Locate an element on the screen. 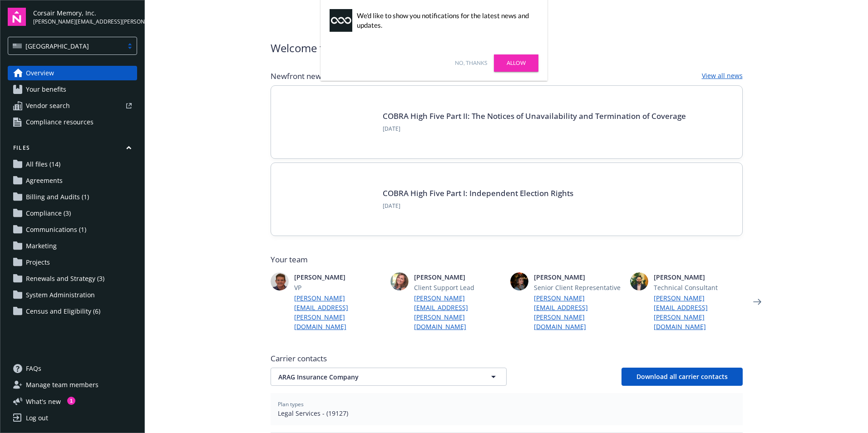  span: Manage team members is located at coordinates (62, 385).